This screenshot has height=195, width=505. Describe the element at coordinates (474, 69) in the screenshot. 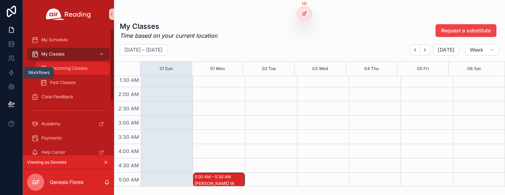

I see `div: 06 Sat` at that location.